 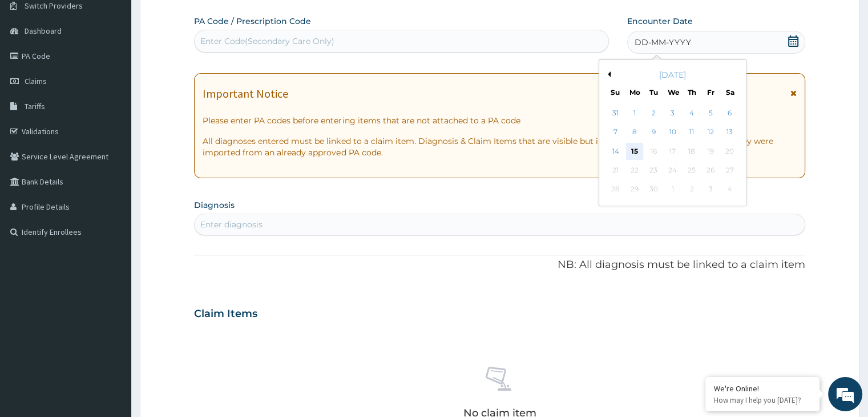 What do you see at coordinates (762, 400) in the screenshot?
I see `p: How may I help you today?` at bounding box center [762, 400].